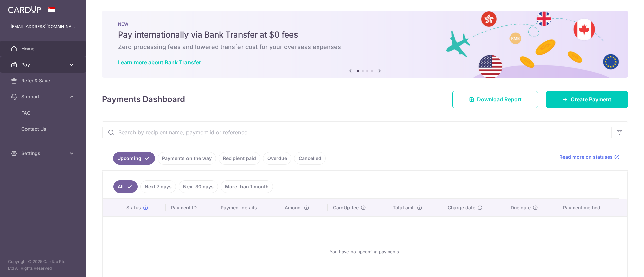 This screenshot has height=277, width=644. What do you see at coordinates (198, 187) in the screenshot?
I see `a: Next 30 days` at bounding box center [198, 187].